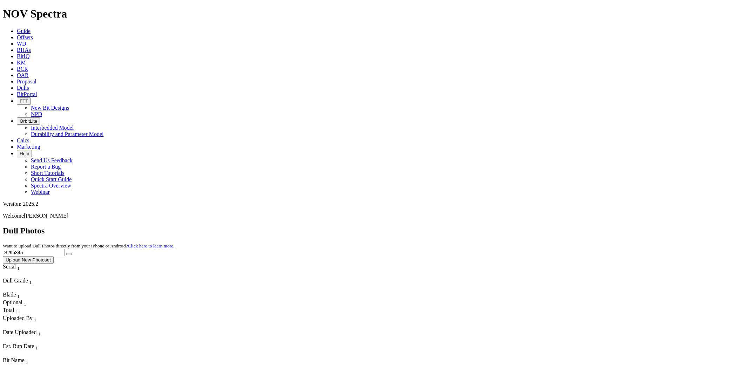  I want to click on h2: Dull Photos, so click(374, 231).